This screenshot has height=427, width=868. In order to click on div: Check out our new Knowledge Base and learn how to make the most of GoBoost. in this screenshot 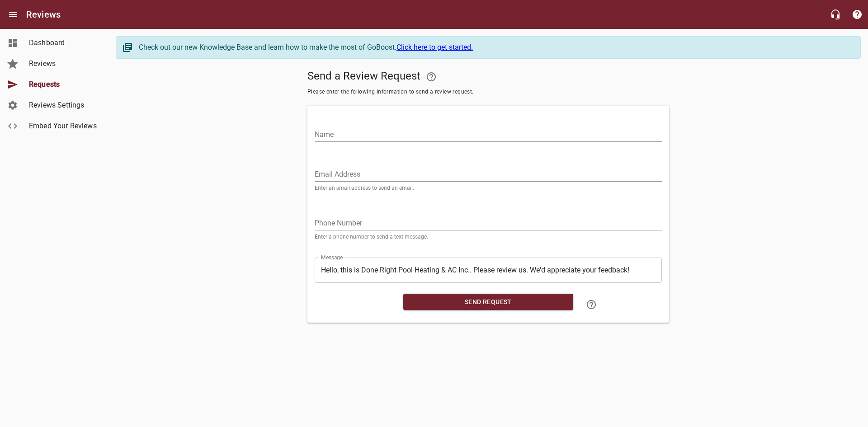, I will do `click(495, 48)`.